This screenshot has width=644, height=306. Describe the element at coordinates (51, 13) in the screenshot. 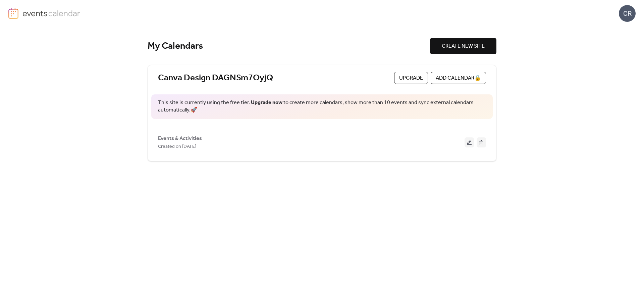

I see `img: logo-type` at that location.